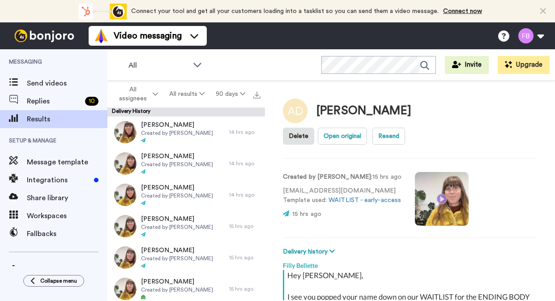 The height and width of the screenshot is (301, 555). I want to click on span: All assignees, so click(132, 94).